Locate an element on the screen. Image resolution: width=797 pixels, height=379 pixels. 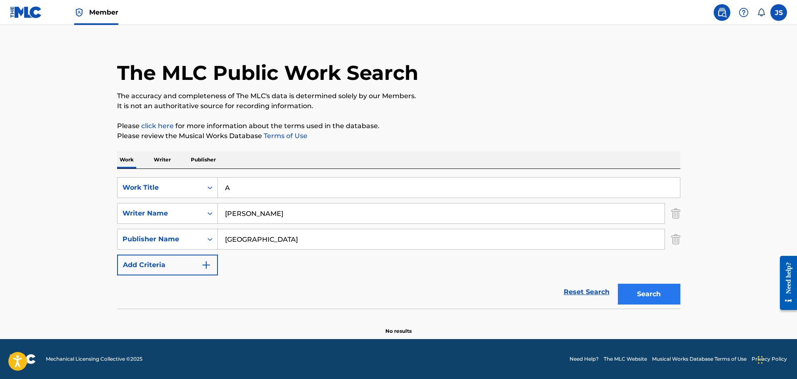
p: Please for more information about the terms used in the database. is located at coordinates (399, 126).